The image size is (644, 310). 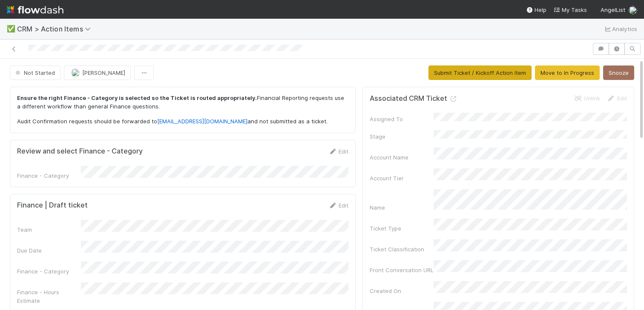 I want to click on div: Ticket Classification, so click(x=402, y=249).